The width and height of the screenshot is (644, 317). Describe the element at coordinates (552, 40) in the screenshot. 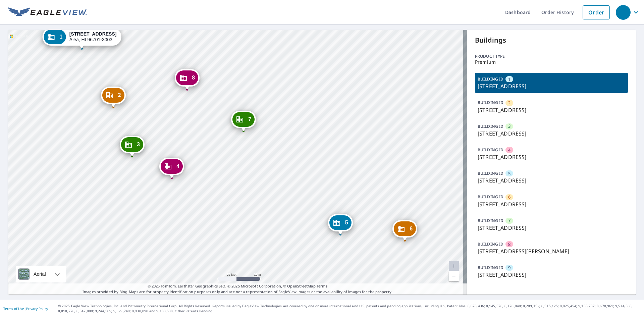

I see `p: Buildings` at that location.